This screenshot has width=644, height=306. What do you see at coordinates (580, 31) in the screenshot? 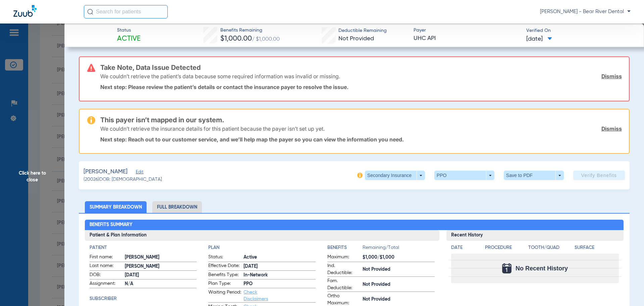
I see `span: Verified On` at bounding box center [580, 31].